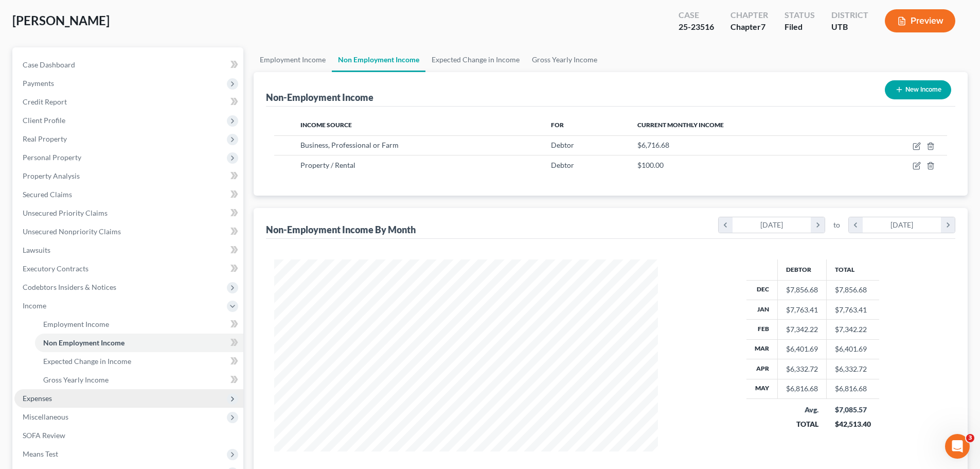 The width and height of the screenshot is (980, 469). Describe the element at coordinates (762, 309) in the screenshot. I see `th: Jan` at that location.